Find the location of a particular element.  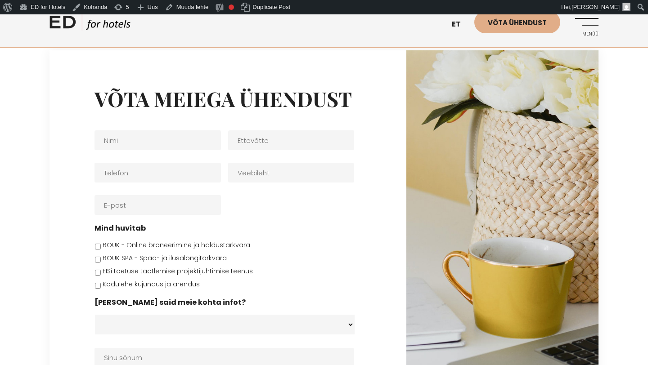

input: E-post is located at coordinates (157, 205).